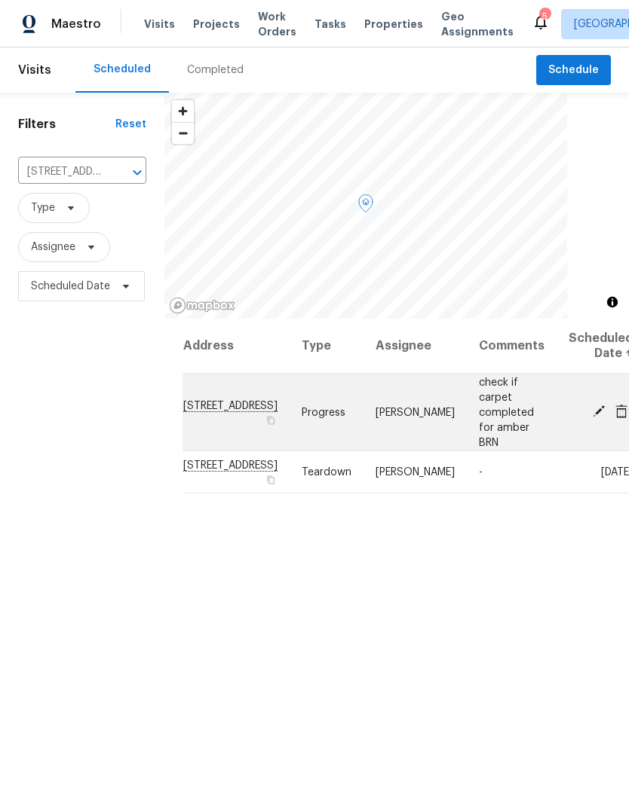  I want to click on span: Teardown, so click(326, 473).